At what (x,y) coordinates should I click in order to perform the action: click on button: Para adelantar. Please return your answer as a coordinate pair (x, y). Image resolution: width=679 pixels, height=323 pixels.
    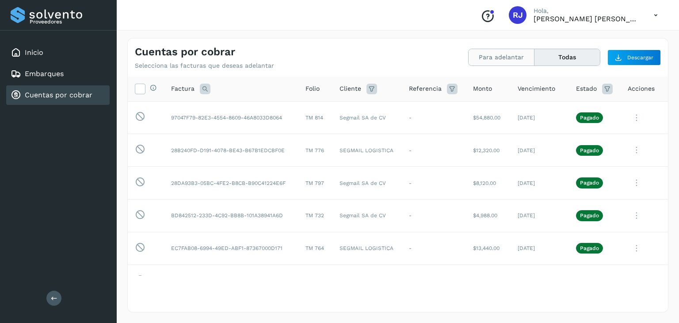
    Looking at the image, I should click on (502, 57).